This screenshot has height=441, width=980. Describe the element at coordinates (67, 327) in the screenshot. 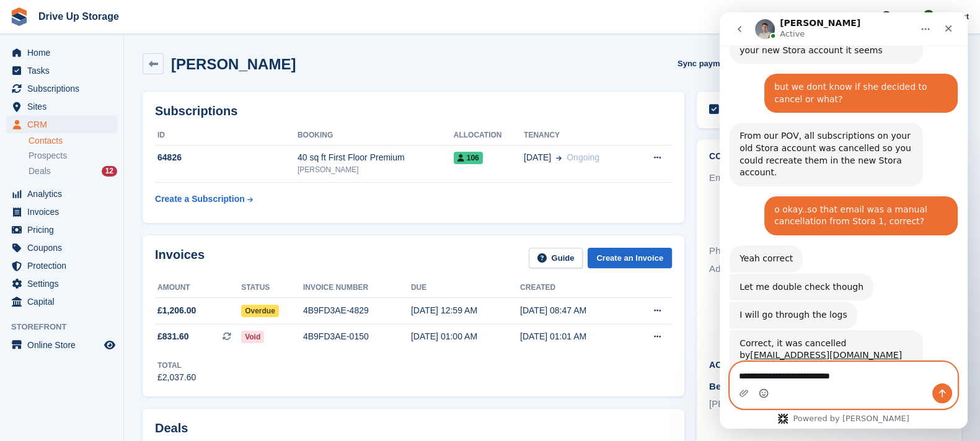

I see `span: Storefront` at that location.